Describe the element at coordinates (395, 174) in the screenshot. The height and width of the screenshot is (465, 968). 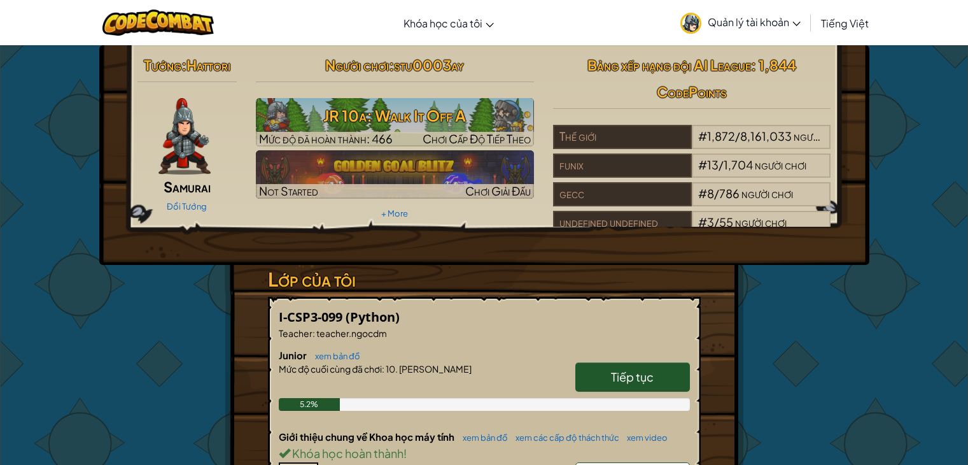
I see `img: Golden Goal` at that location.